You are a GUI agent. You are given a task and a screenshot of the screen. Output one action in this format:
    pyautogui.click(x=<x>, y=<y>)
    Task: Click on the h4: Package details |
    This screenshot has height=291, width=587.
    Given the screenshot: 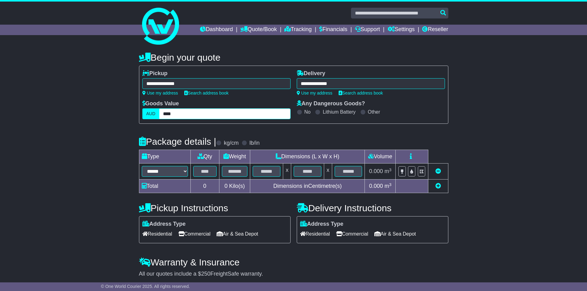 What is the action you would take?
    pyautogui.click(x=178, y=141)
    